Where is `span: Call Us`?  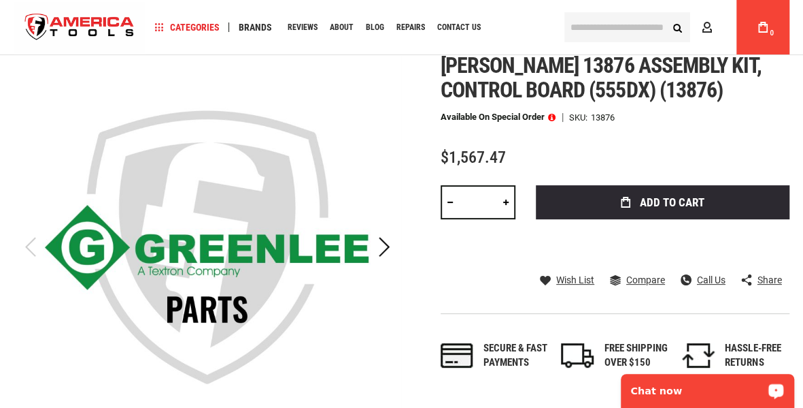
span: Call Us is located at coordinates (712, 280).